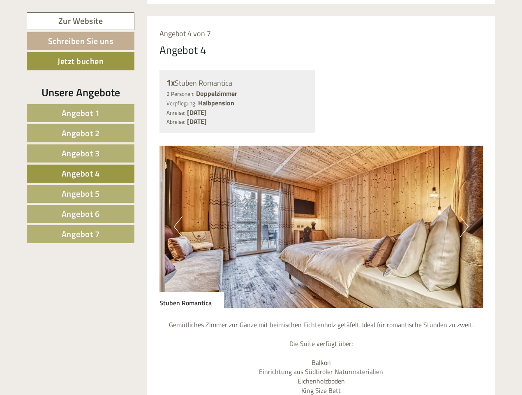 Image resolution: width=522 pixels, height=395 pixels. What do you see at coordinates (81, 234) in the screenshot?
I see `span: Angebot 7` at bounding box center [81, 234].